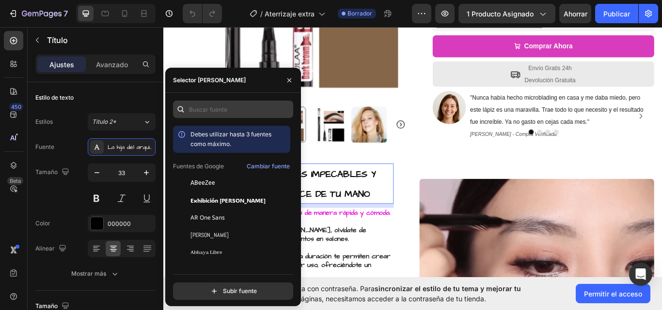 The image size is (662, 310). What do you see at coordinates (119, 224) in the screenshot?
I see `font: 000000` at bounding box center [119, 224].